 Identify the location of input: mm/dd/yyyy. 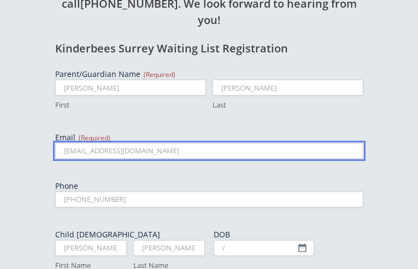
(264, 248).